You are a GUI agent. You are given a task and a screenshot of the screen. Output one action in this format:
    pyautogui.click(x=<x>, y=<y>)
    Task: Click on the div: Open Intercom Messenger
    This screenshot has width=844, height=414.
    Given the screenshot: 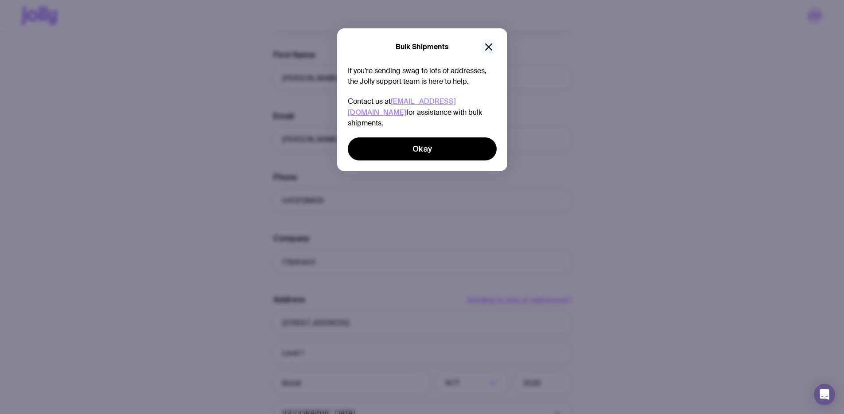 What is the action you would take?
    pyautogui.click(x=824, y=394)
    